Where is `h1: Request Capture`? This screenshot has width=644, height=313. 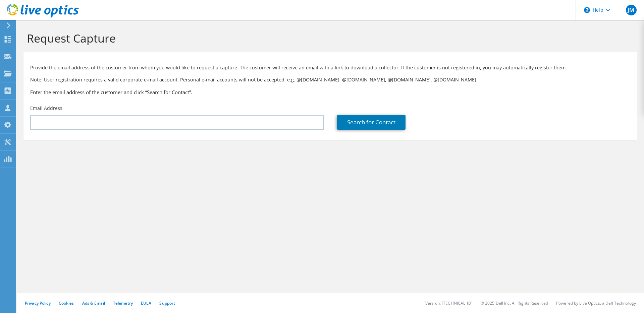 h1: Request Capture is located at coordinates (329, 38).